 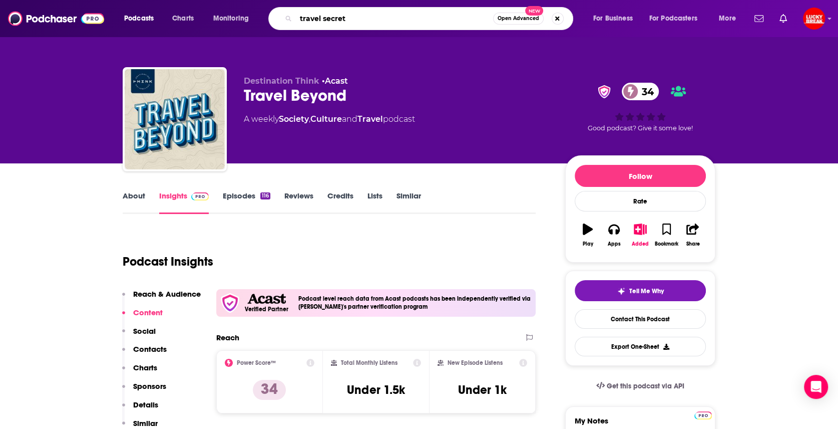 What do you see at coordinates (640, 290) in the screenshot?
I see `button: tell me why sparkleTell Me Why` at bounding box center [640, 290].